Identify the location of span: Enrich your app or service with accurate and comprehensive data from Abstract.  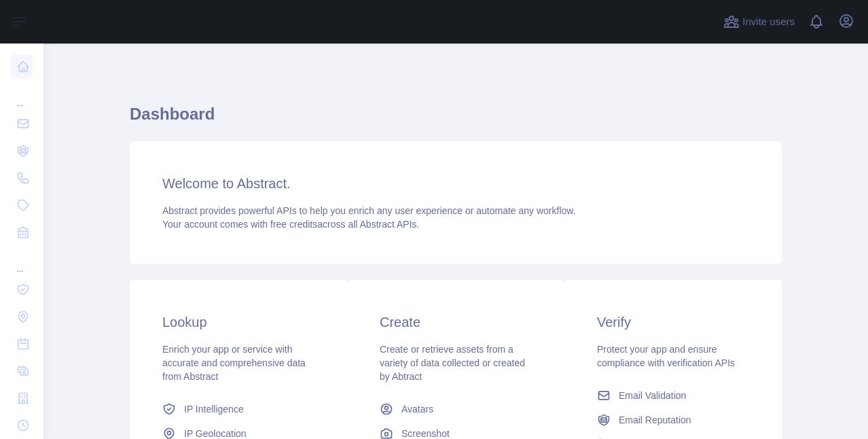
(233, 363).